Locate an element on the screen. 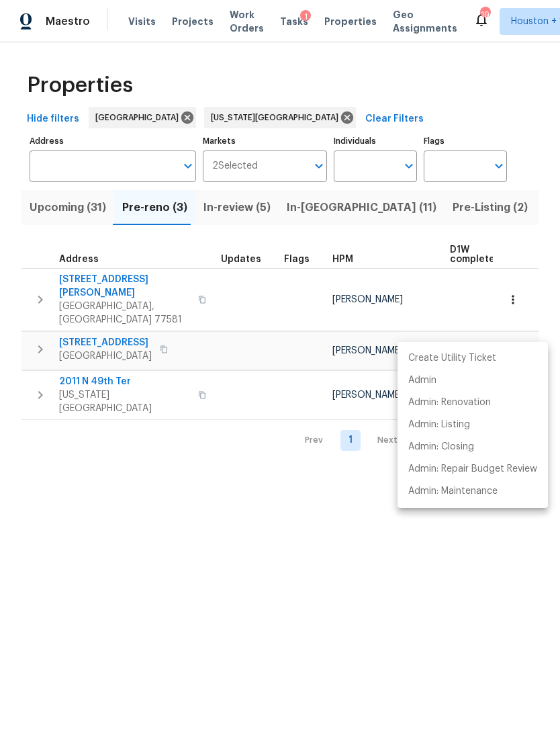 The image size is (560, 733). p: Admin: Maintenance is located at coordinates (453, 491).